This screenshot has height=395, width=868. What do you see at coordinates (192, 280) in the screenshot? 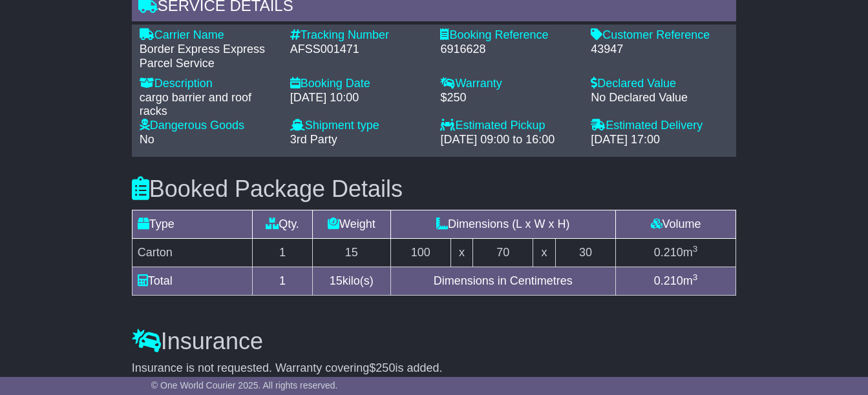
I see `td: Total` at bounding box center [192, 280].